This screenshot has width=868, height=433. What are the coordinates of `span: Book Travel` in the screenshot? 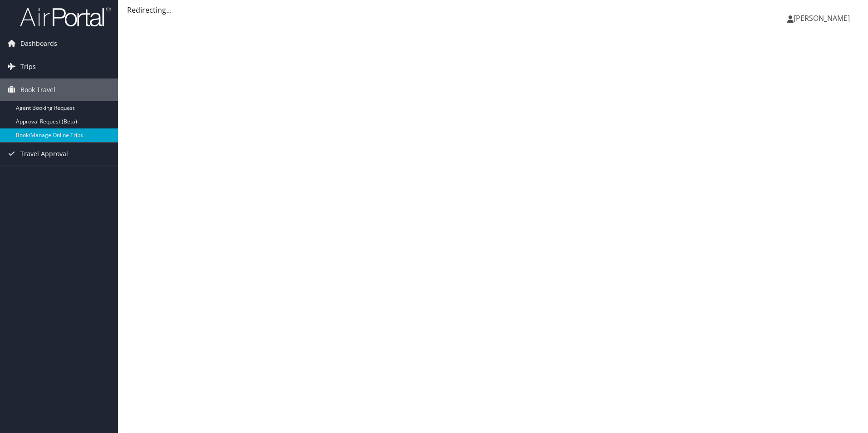 It's located at (38, 90).